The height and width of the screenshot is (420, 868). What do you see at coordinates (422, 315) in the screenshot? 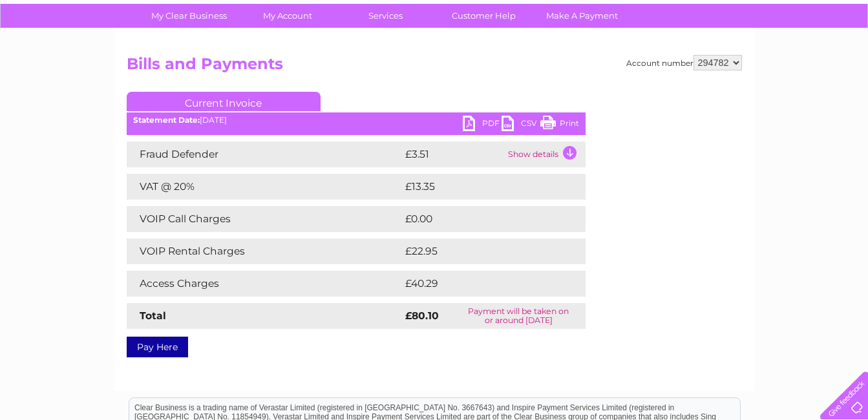
I see `strong: £80.10` at bounding box center [422, 315].